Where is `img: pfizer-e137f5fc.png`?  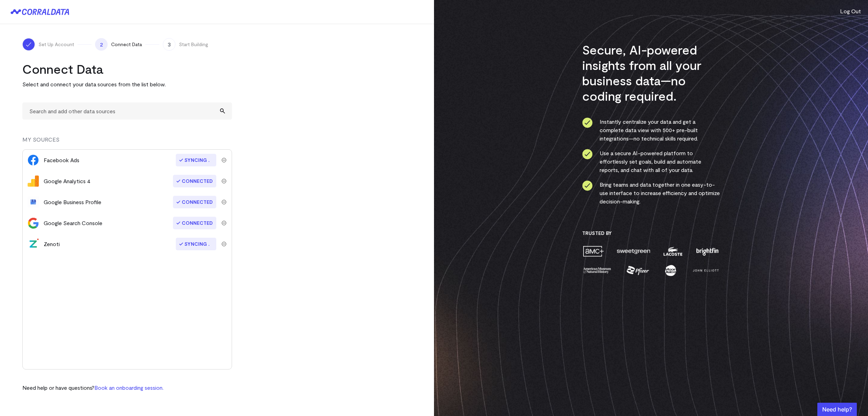
img: pfizer-e137f5fc.png is located at coordinates (638, 270).